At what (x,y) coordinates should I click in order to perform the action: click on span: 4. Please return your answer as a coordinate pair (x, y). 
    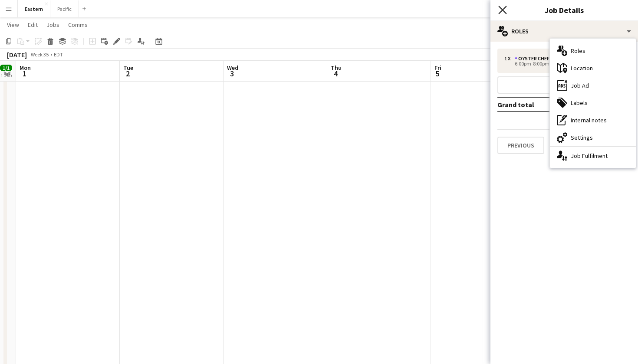
    Looking at the image, I should click on (335, 74).